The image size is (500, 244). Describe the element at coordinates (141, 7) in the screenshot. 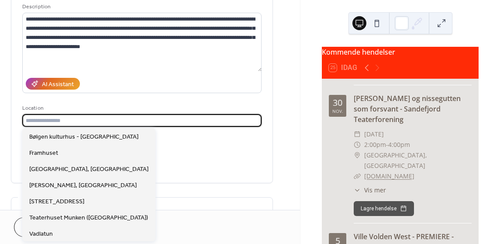

I see `div: Description` at that location.